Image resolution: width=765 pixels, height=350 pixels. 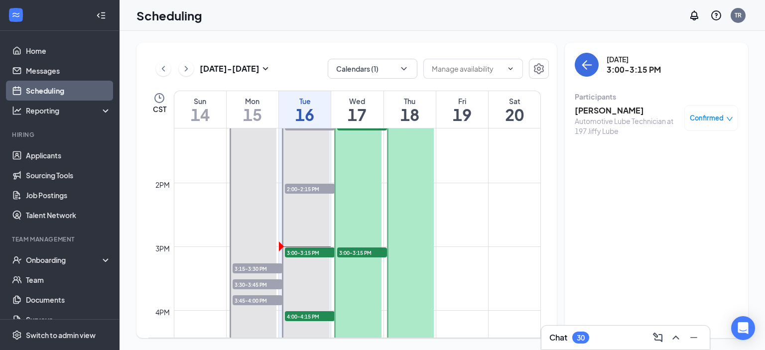 I want to click on div: Open Intercom Messenger, so click(x=743, y=328).